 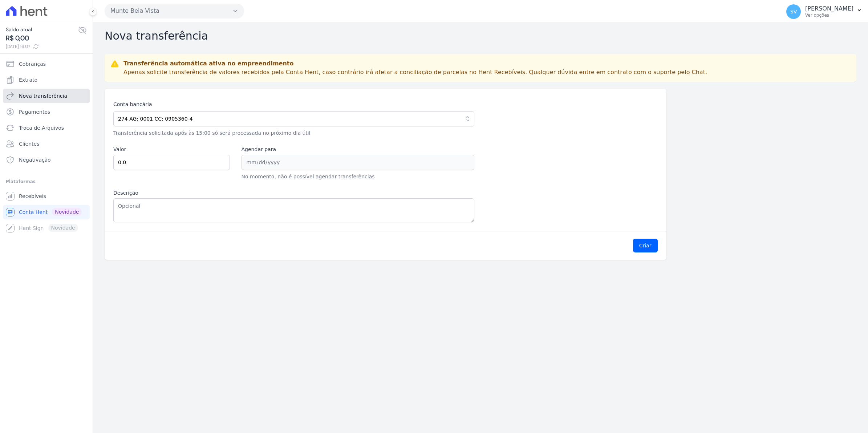 I want to click on p: Ver opções, so click(x=830, y=15).